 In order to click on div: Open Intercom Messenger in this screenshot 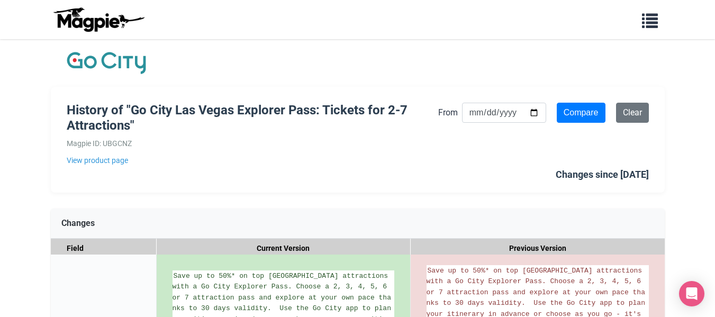, I will do `click(692, 294)`.